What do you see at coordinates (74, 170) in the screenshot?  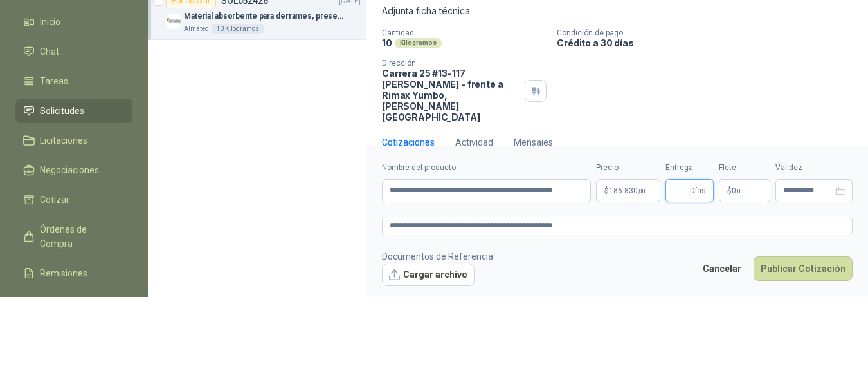 I see `a: Negociaciones` at bounding box center [74, 170].